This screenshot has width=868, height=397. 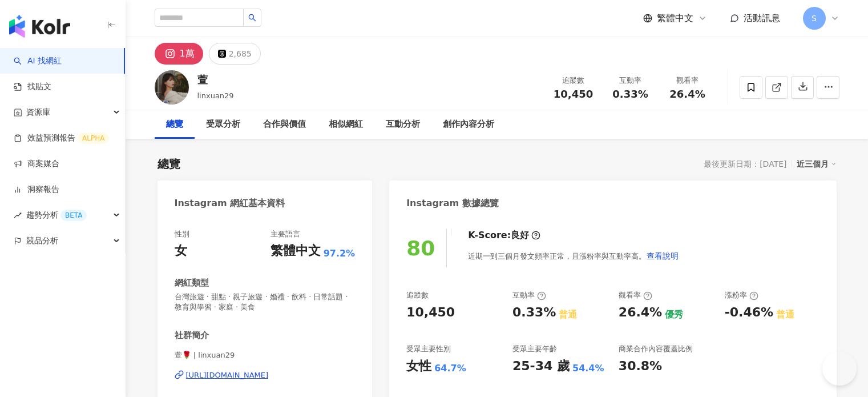 What do you see at coordinates (191, 283) in the screenshot?
I see `div: 網紅類型` at bounding box center [191, 283].